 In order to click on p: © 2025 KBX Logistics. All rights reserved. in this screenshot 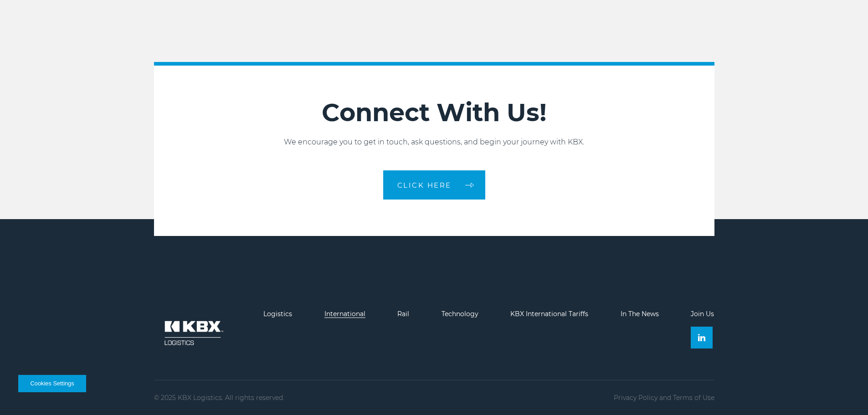, I will do `click(219, 397)`.